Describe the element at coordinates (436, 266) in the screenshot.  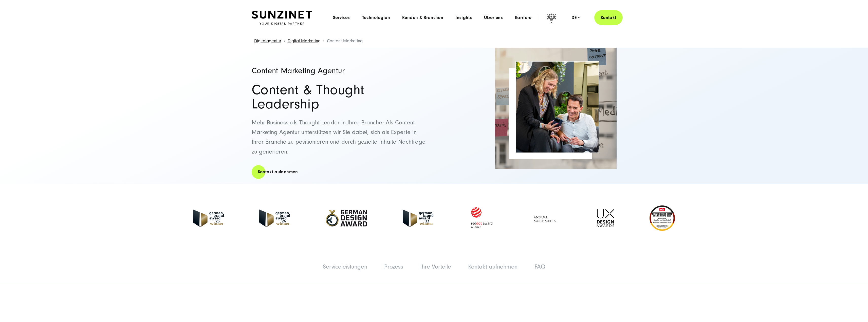
I see `a: Ihre Vorteile` at that location.